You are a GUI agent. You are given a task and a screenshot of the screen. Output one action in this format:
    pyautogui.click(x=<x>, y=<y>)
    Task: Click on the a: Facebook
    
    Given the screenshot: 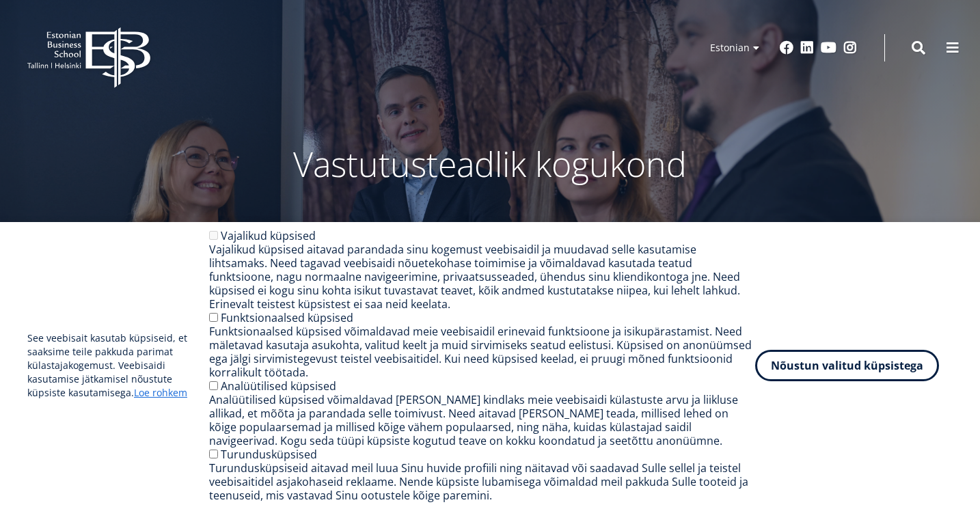 What is the action you would take?
    pyautogui.click(x=787, y=48)
    